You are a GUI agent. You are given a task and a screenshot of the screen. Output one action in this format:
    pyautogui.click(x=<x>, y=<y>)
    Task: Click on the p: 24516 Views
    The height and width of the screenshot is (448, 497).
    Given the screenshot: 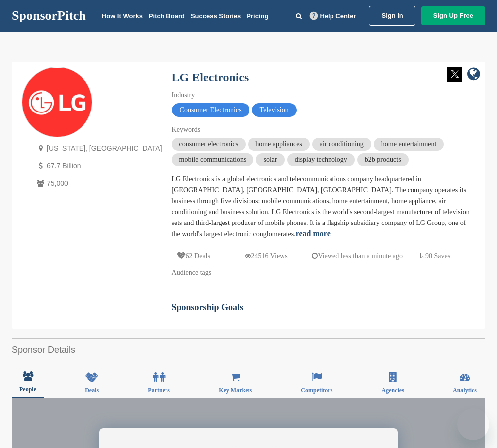 What is the action you would take?
    pyautogui.click(x=266, y=256)
    